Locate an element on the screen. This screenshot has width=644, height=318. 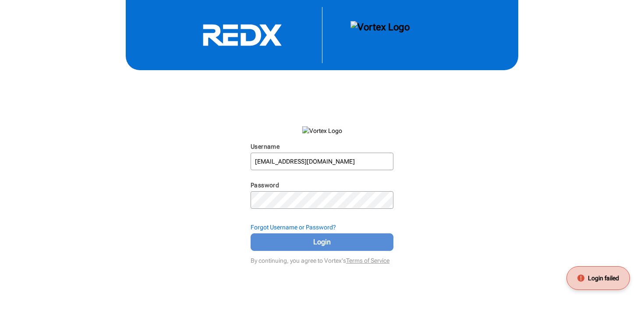
div: By continuing, you agree to Vortex's is located at coordinates (322, 259).